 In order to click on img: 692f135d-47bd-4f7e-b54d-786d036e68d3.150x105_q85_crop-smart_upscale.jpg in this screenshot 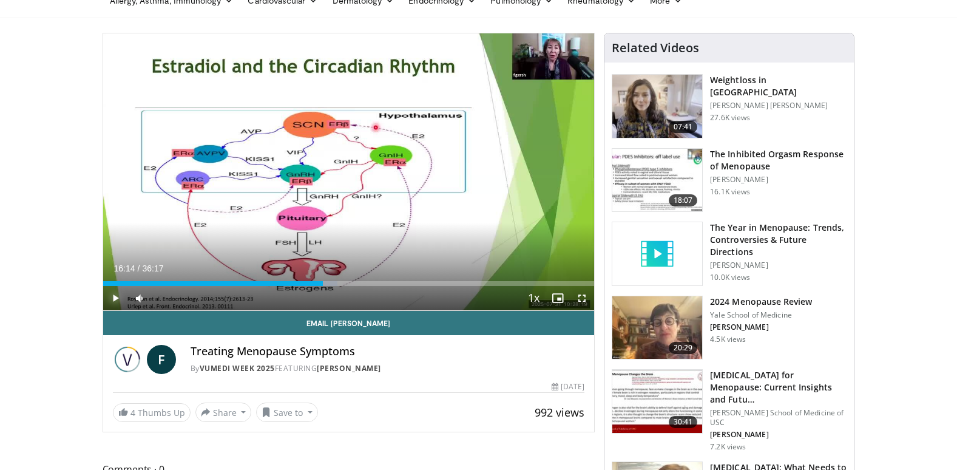, I will do `click(657, 328)`.